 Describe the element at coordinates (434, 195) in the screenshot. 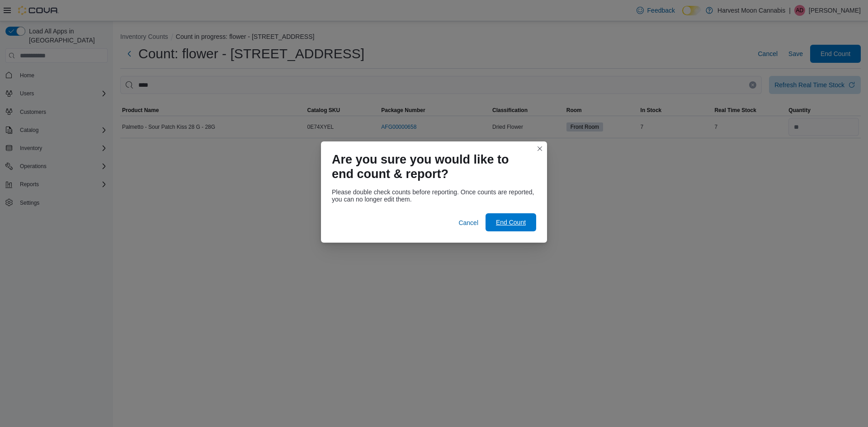

I see `div: Please double check counts before reporting. Once counts are reported, you can no longer edit them.` at that location.